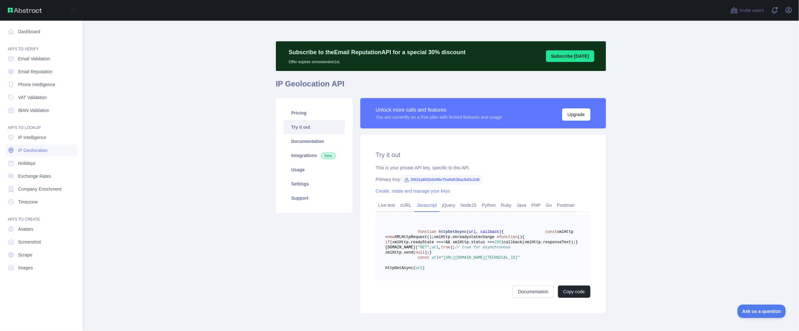 Image resolution: width=799 pixels, height=331 pixels. Describe the element at coordinates (401, 252) in the screenshot. I see `span: xmlHttp.send(` at that location.